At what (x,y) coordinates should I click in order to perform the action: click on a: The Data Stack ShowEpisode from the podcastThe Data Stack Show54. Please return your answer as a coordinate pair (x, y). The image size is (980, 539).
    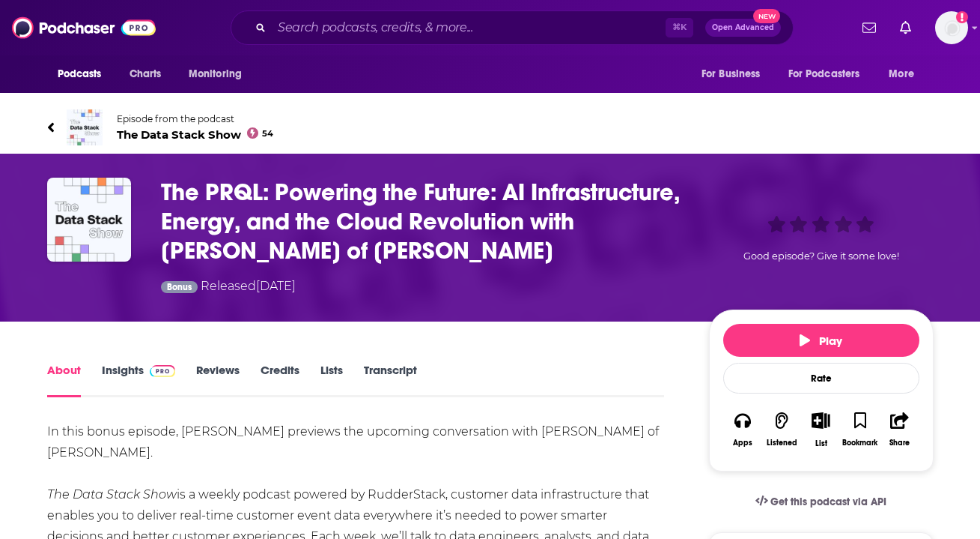
    Looking at the image, I should click on (490, 127).